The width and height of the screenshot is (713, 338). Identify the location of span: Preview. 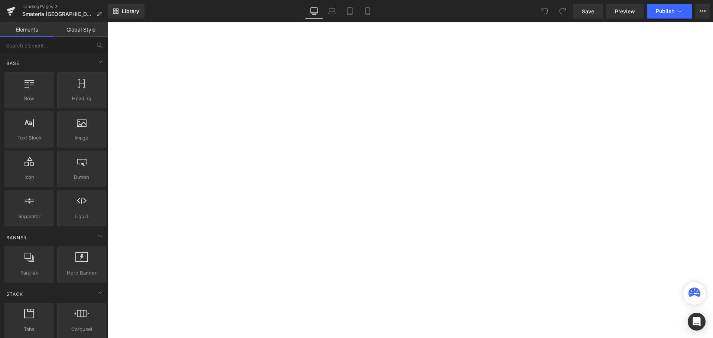
(625, 11).